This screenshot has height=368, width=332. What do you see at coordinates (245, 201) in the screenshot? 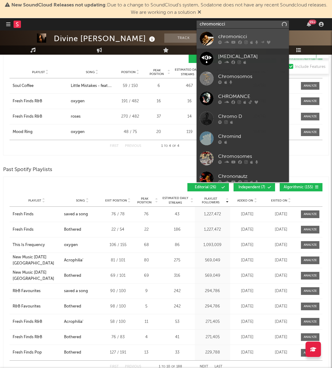
I see `span: Added On` at bounding box center [245, 201].